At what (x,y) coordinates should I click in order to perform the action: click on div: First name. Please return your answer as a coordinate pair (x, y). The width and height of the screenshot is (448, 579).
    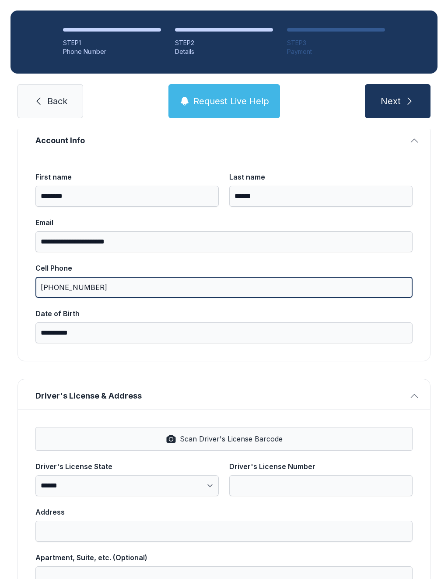
    Looking at the image, I should click on (127, 177).